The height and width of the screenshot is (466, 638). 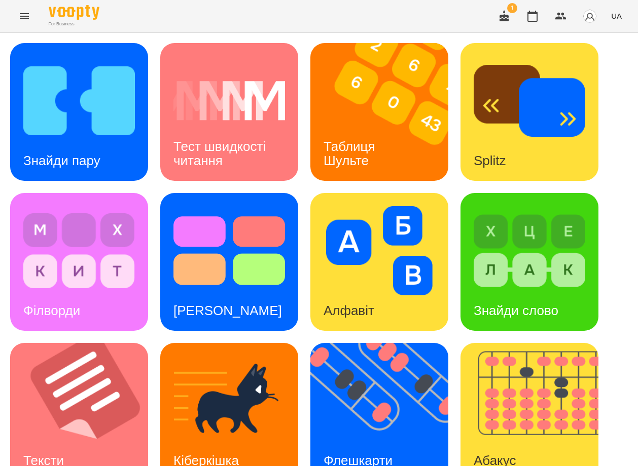 What do you see at coordinates (79, 251) in the screenshot?
I see `img: Філворди` at bounding box center [79, 251].